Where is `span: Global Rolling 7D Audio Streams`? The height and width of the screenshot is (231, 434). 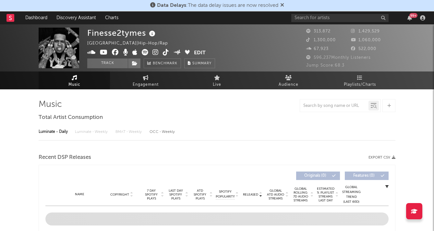 span: Global Rolling 7D Audio Streams is located at coordinates (300, 194).